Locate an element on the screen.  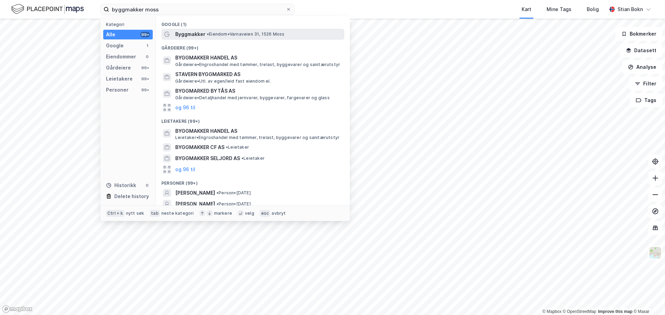
button: Datasett is located at coordinates (641, 51).